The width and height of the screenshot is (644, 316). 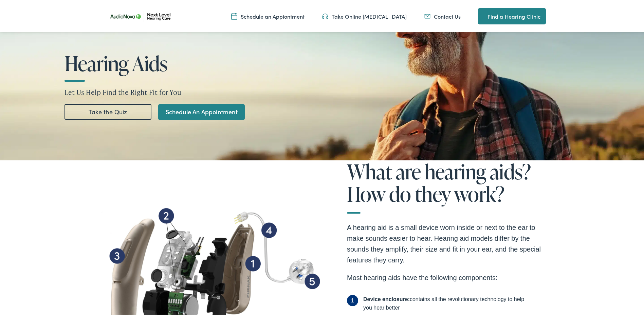 What do you see at coordinates (442, 15) in the screenshot?
I see `a: Contact Us` at bounding box center [442, 15].